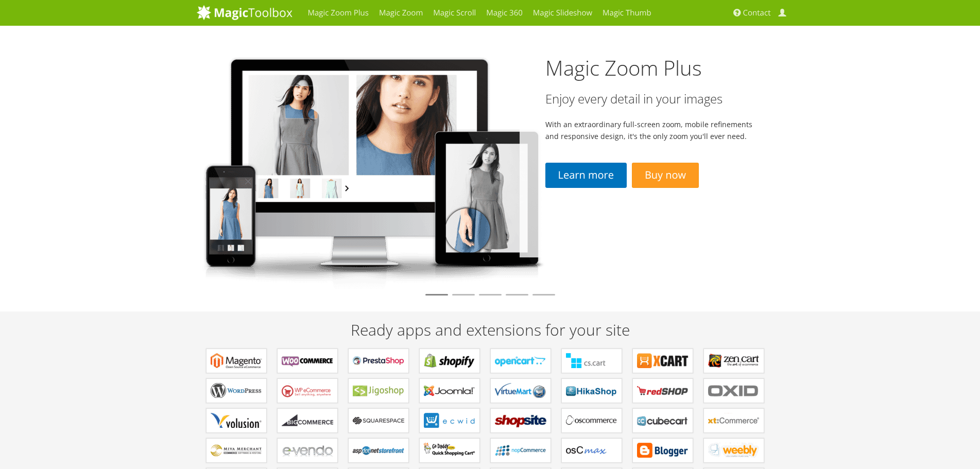 Image resolution: width=980 pixels, height=469 pixels. Describe the element at coordinates (379, 390) in the screenshot. I see `a: Plugins for Jigoshop` at that location.